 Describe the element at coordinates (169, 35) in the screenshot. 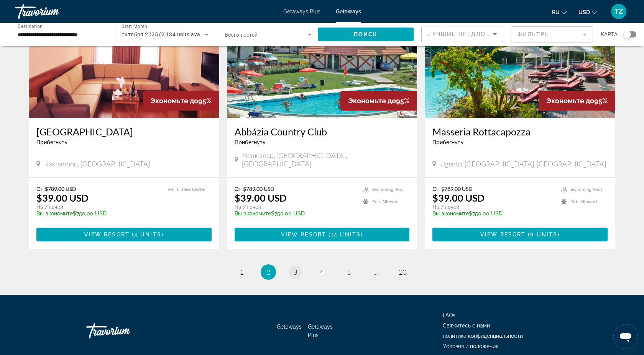

I see `span: октября 2025 (2,134 units available)` at that location.